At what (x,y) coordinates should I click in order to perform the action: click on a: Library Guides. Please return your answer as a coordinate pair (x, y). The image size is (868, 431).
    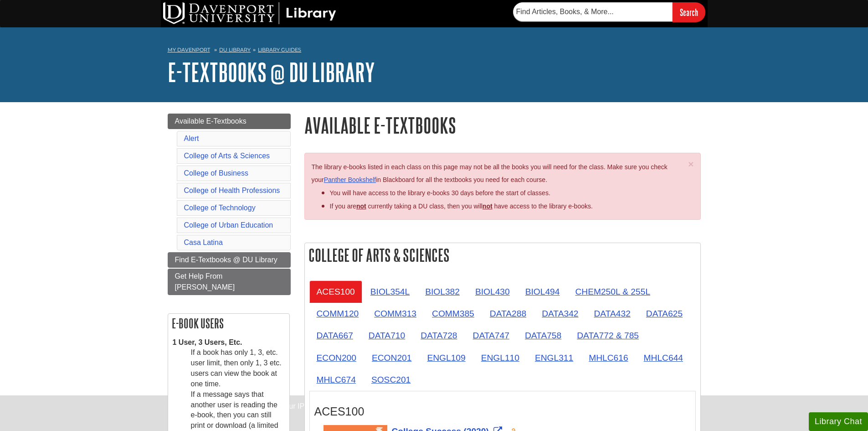
    Looking at the image, I should click on (280, 50).